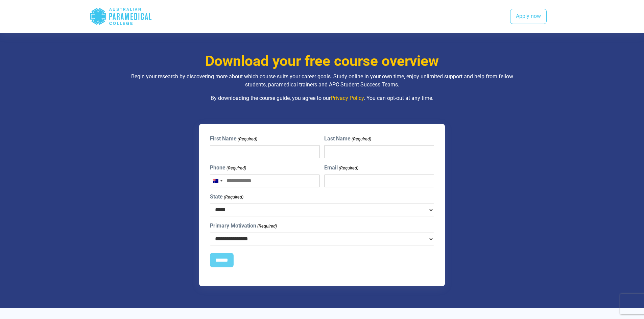  Describe the element at coordinates (121, 16) in the screenshot. I see `div: Australian Paramedical College` at that location.